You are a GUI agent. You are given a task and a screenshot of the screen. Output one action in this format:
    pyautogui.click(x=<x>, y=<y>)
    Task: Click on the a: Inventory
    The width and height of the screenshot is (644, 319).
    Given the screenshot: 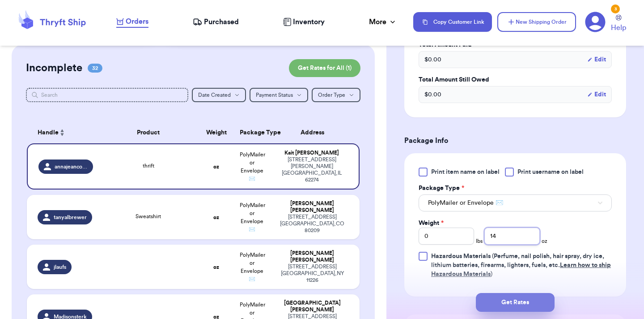 What is the action you would take?
    pyautogui.click(x=304, y=22)
    